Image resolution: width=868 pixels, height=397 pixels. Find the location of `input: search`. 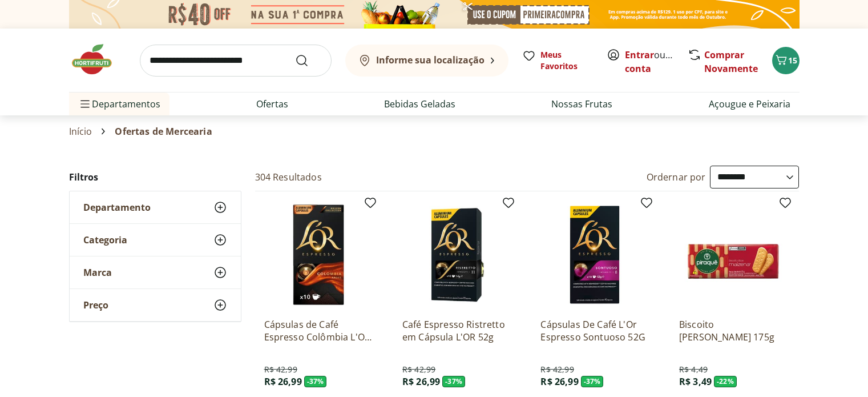

input: search is located at coordinates (236, 60).